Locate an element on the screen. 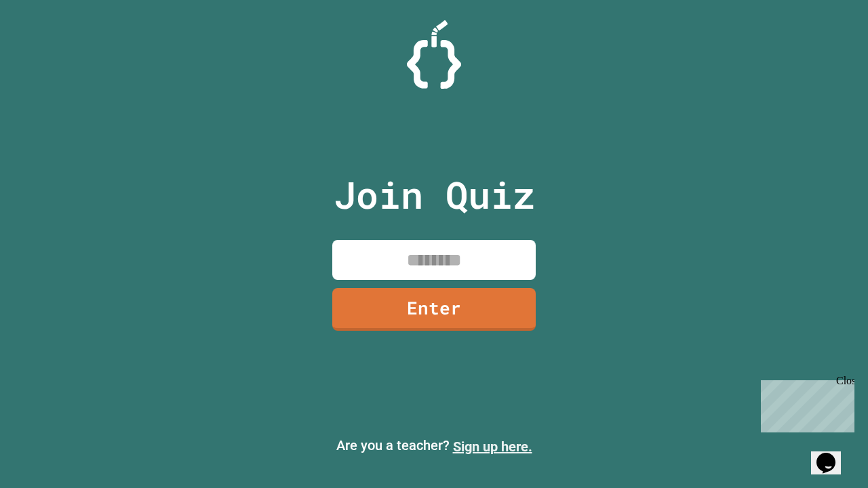 The image size is (868, 488). p: Join Quiz is located at coordinates (434, 195).